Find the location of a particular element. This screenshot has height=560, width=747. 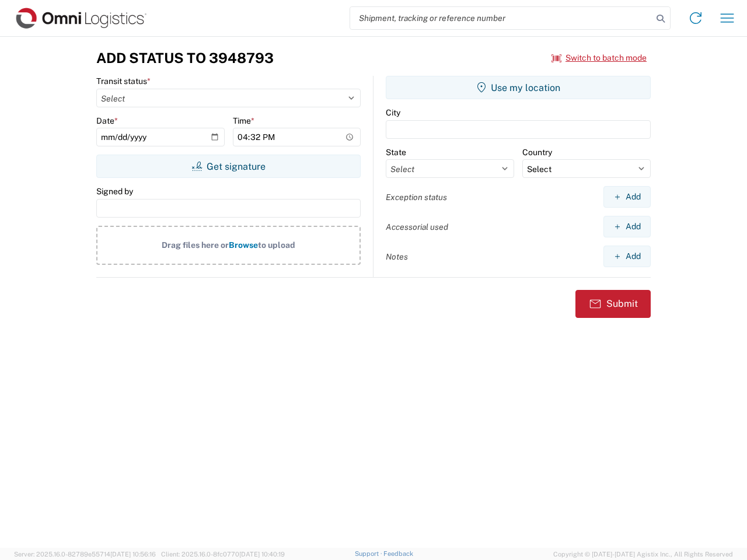

label: Signed by is located at coordinates (114, 191).